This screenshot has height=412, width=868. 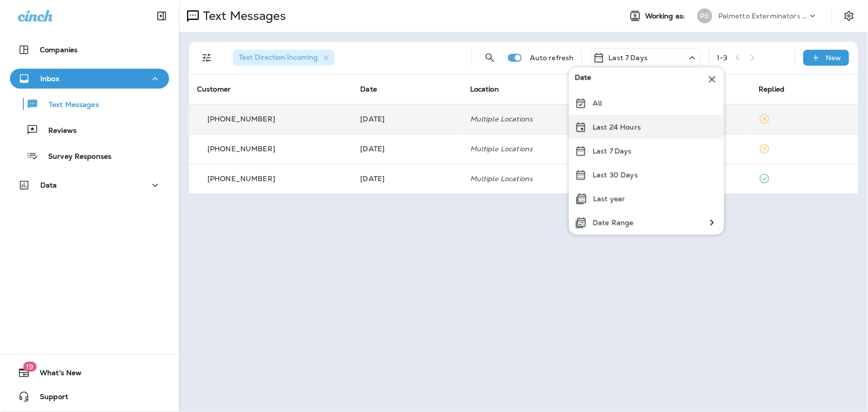 What do you see at coordinates (834, 58) in the screenshot?
I see `p: New` at bounding box center [834, 58].